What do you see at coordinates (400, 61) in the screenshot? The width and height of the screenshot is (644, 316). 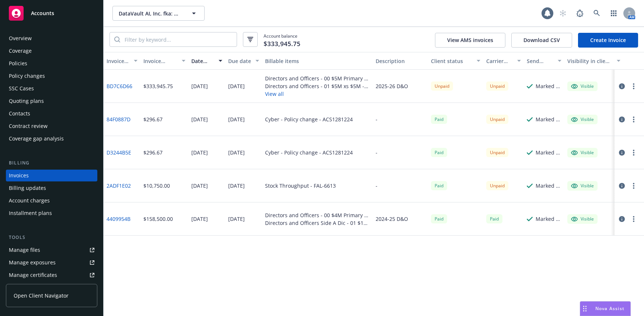 I see `div: Description` at bounding box center [400, 61].